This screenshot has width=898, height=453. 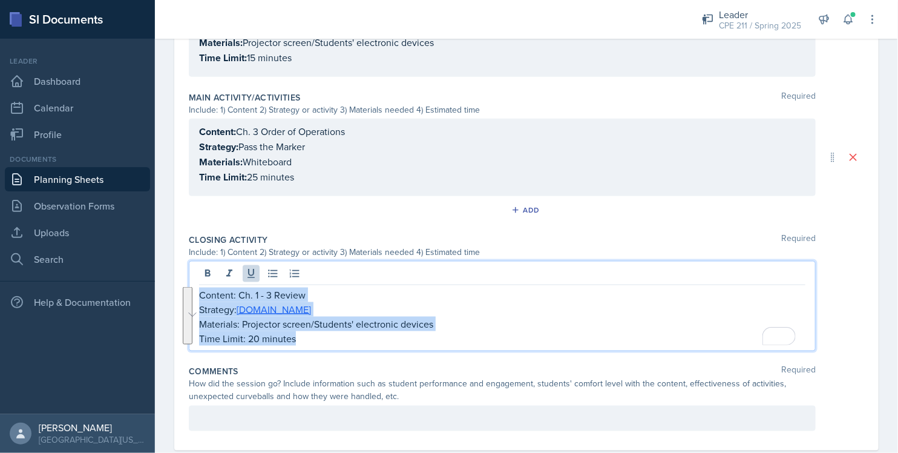 What do you see at coordinates (502, 338) in the screenshot?
I see `p: Time Limit: 20 minutes` at bounding box center [502, 338].